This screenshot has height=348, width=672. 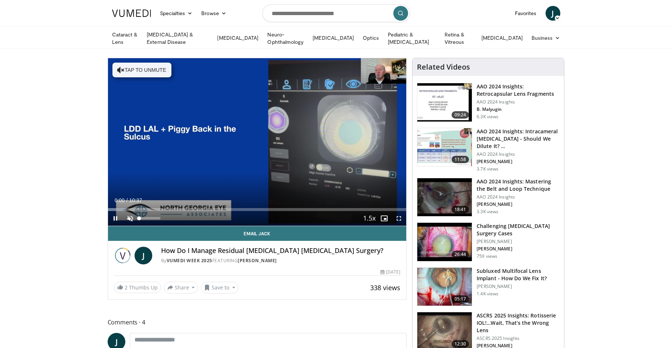 What do you see at coordinates (137, 287) in the screenshot?
I see `a: 2 Thumbs Up` at bounding box center [137, 287].